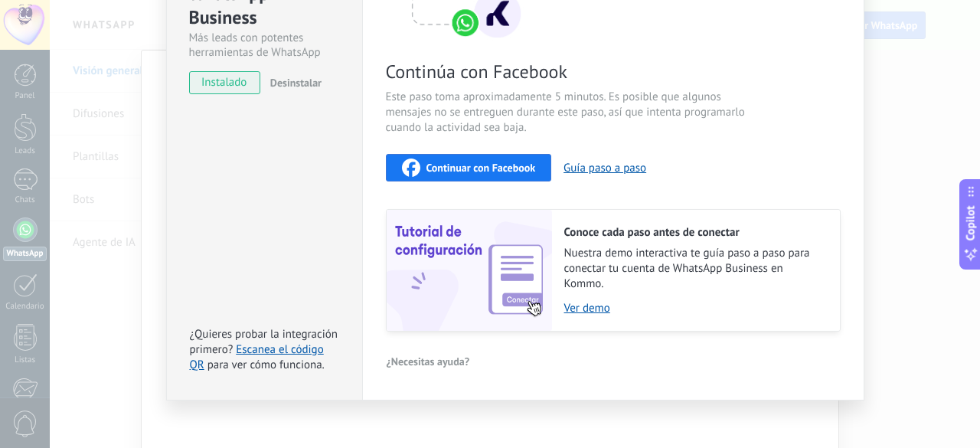 Image resolution: width=980 pixels, height=448 pixels. What do you see at coordinates (694, 269) in the screenshot?
I see `span: Nuestra demo interactiva te guía paso a paso para conectar tu cuenta de WhatsApp Business en Kommo.` at bounding box center [694, 269].